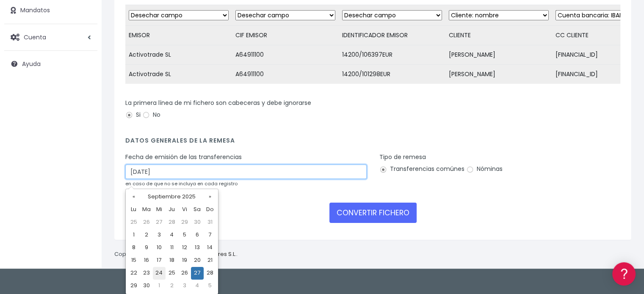 Image resolution: width=644 pixels, height=294 pixels. I want to click on td: 11, so click(172, 248).